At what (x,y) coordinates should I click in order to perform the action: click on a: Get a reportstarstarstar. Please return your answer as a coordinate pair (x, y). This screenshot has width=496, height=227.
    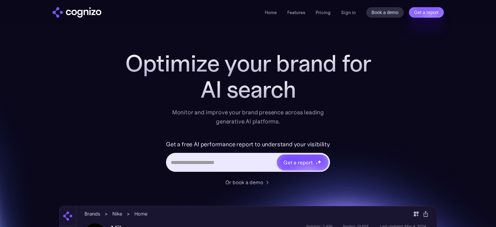
    Looking at the image, I should click on (303, 162).